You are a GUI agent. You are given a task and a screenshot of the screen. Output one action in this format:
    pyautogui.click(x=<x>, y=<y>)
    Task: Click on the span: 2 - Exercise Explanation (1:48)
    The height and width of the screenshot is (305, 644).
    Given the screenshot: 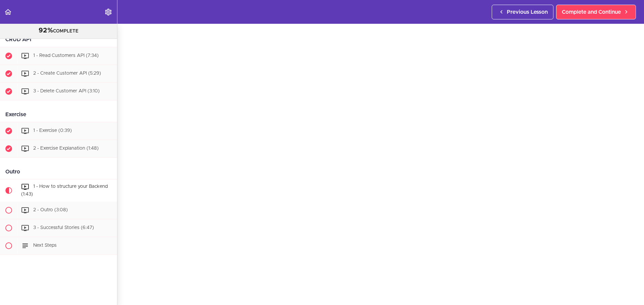 What is the action you would take?
    pyautogui.click(x=66, y=148)
    